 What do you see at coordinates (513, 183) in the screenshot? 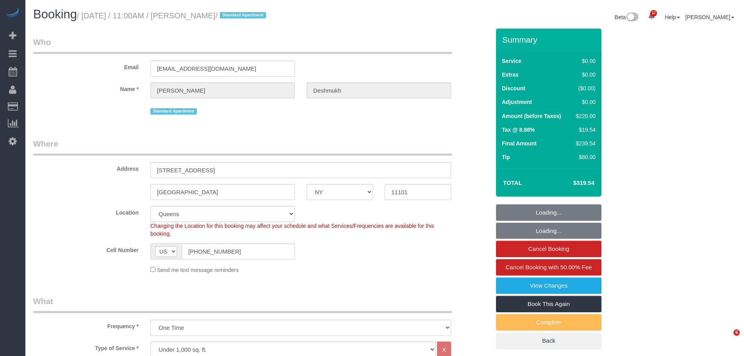
I see `strong: Total` at bounding box center [513, 183].